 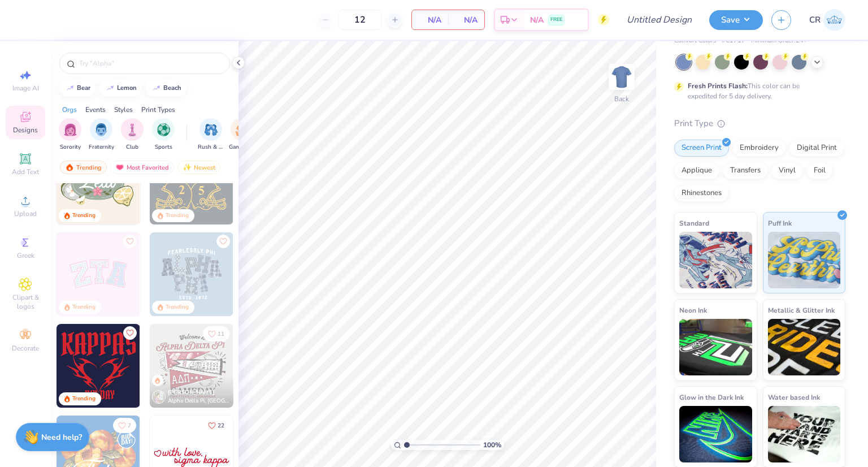 What do you see at coordinates (715, 260) in the screenshot?
I see `img: Standard` at bounding box center [715, 260].